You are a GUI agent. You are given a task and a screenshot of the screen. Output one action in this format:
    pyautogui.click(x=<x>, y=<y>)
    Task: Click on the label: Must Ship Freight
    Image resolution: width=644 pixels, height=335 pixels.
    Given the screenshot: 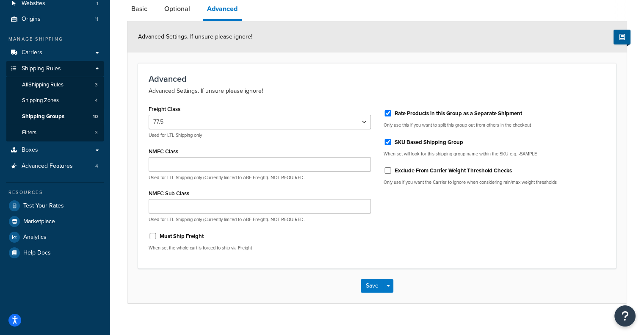 What is the action you would take?
    pyautogui.click(x=182, y=236)
    